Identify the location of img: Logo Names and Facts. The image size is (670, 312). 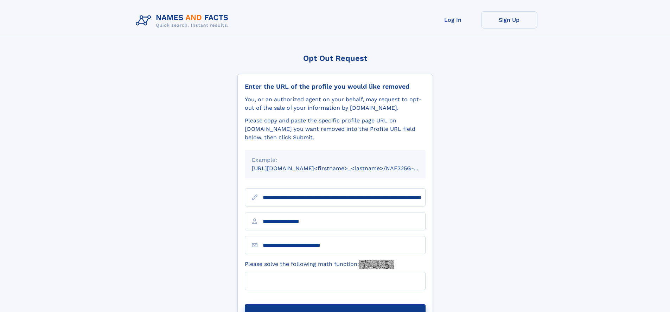
(184, 21).